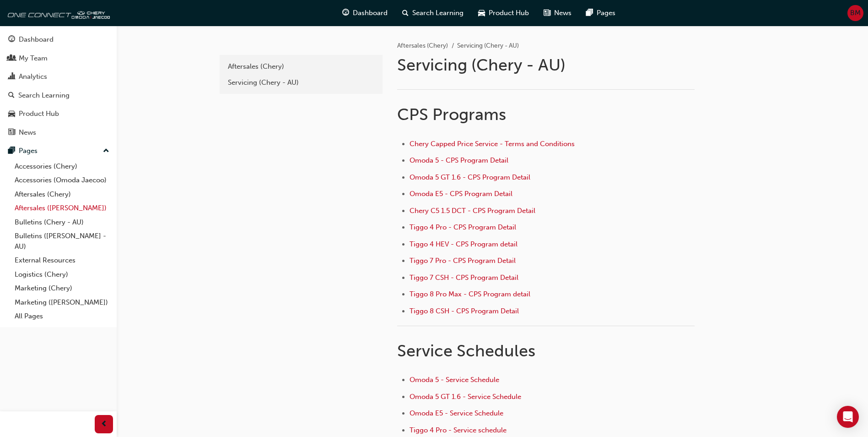  Describe the element at coordinates (438, 13) in the screenshot. I see `span: Search Learning` at that location.